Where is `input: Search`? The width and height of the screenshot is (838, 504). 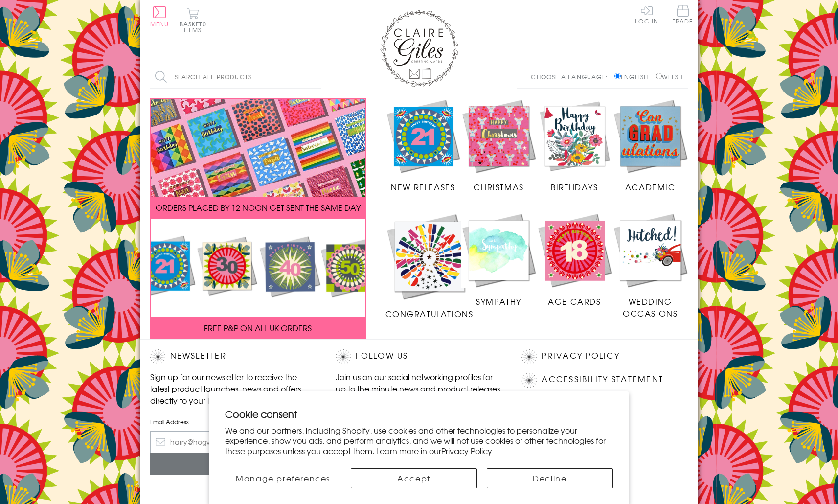 input: Search is located at coordinates (317, 77).